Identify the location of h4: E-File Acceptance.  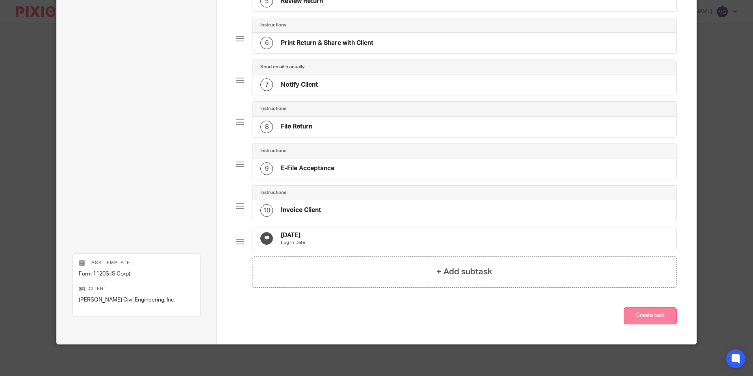
(308, 168).